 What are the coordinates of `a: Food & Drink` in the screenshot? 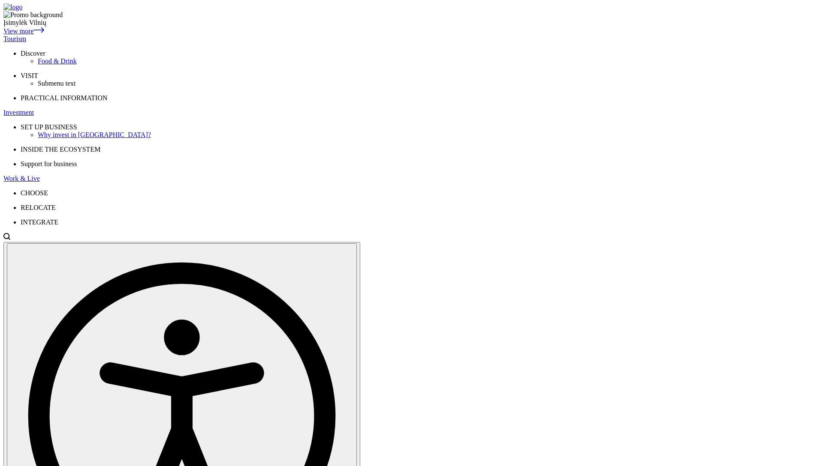 It's located at (425, 61).